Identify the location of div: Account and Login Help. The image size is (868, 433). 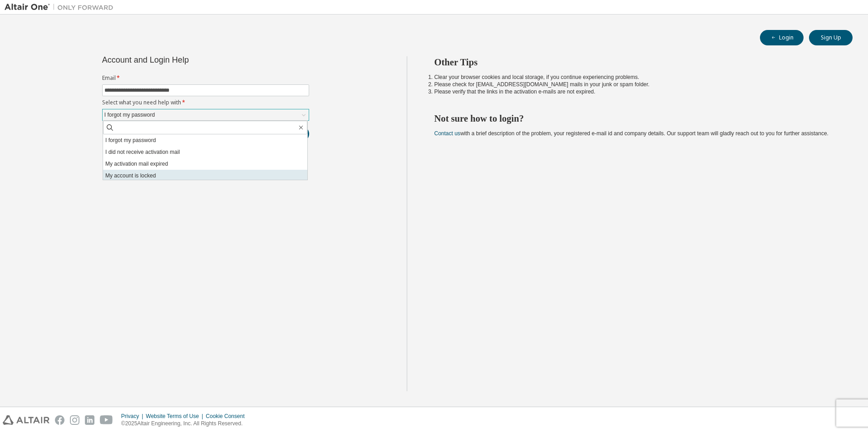
(185, 60).